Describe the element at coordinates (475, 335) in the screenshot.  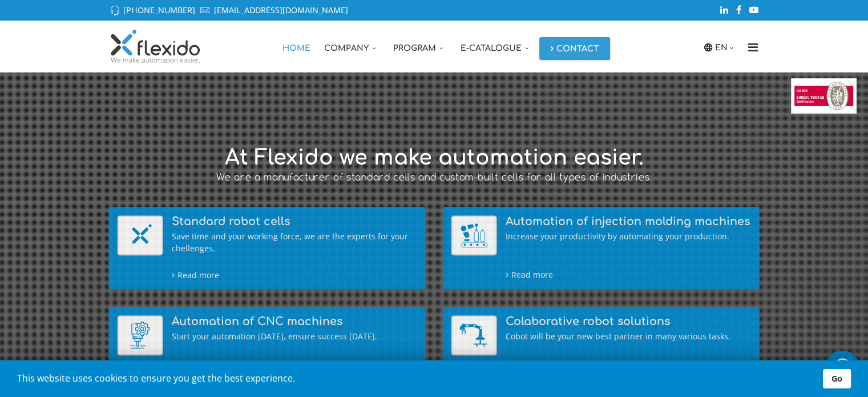
I see `img: Colaborative robot solutions` at that location.